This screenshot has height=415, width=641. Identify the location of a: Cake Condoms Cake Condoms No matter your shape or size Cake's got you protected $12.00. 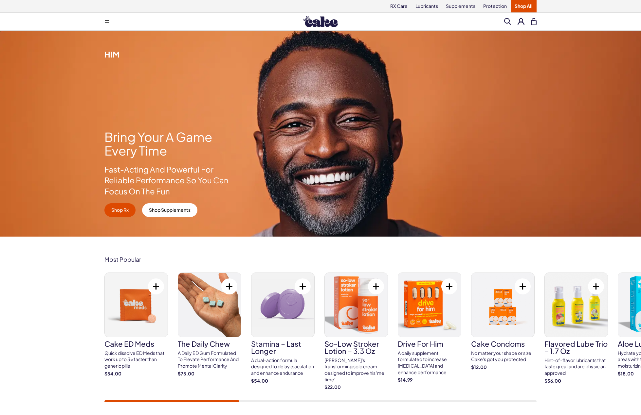
(502, 322).